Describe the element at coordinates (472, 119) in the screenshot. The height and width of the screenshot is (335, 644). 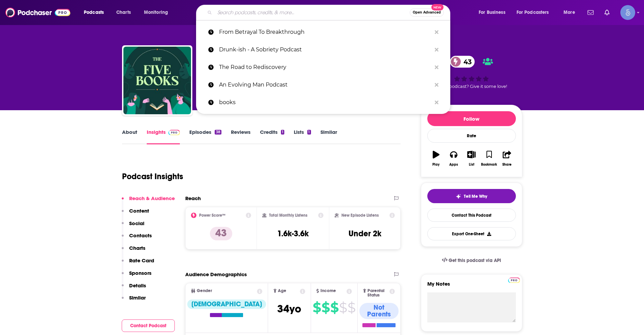
I see `button: Follow` at that location.